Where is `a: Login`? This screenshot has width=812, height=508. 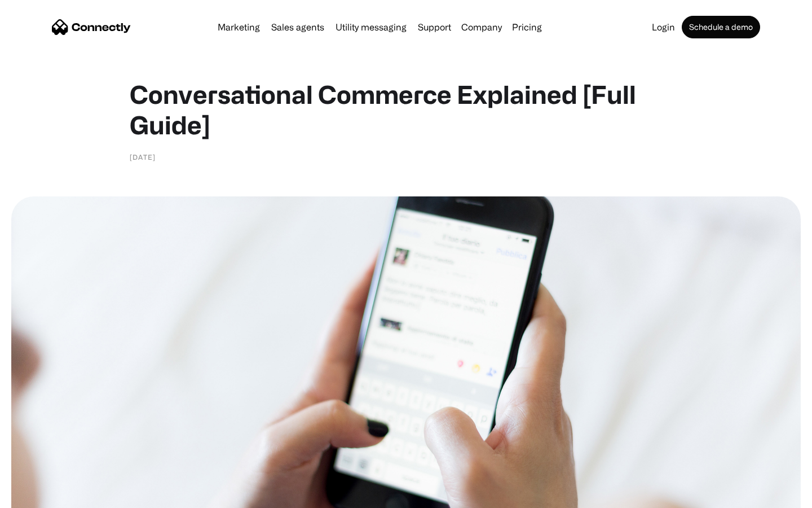
a: Login is located at coordinates (663, 27).